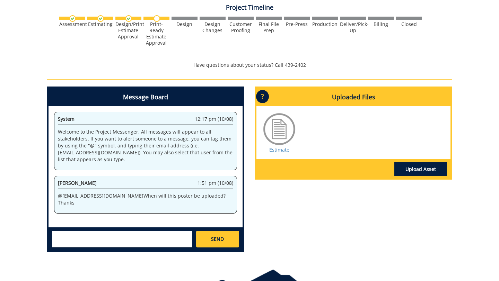 The height and width of the screenshot is (281, 499). Describe the element at coordinates (268, 27) in the screenshot. I see `div: Final File Prep` at that location.